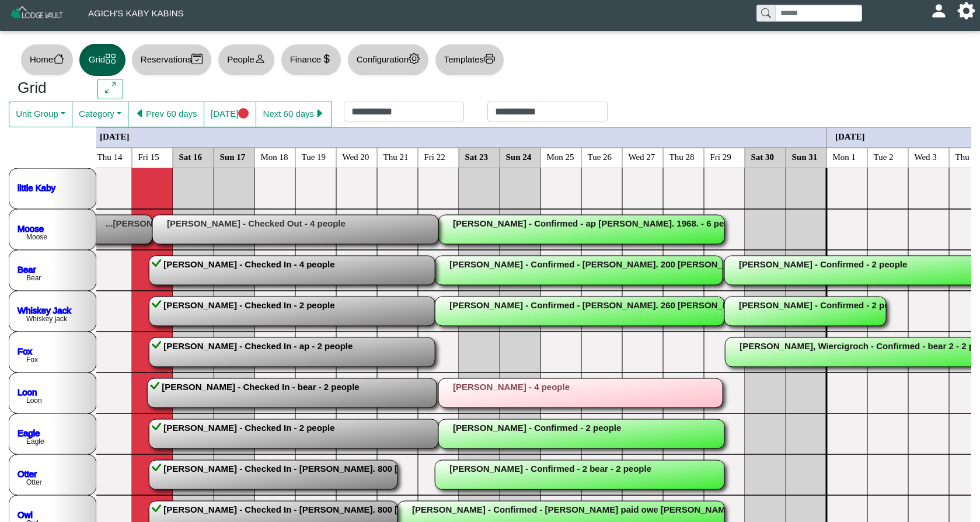 The height and width of the screenshot is (522, 980). I want to click on text: Sat 16, so click(191, 156).